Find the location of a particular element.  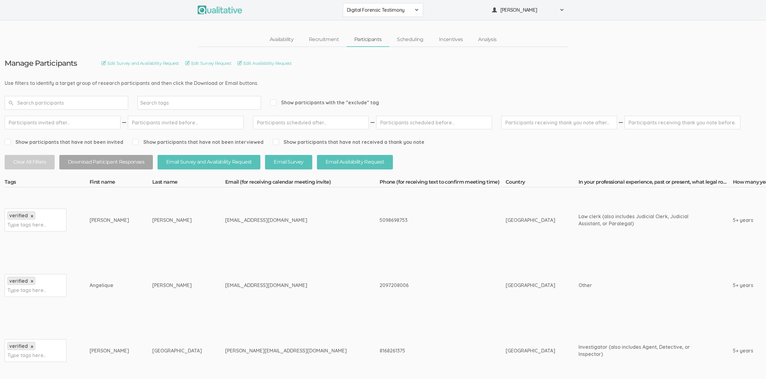

th: Last name is located at coordinates (189, 183).